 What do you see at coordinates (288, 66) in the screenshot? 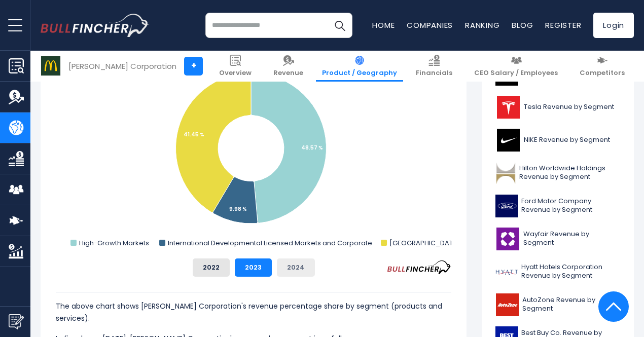
I see `a: Revenue` at bounding box center [288, 66].